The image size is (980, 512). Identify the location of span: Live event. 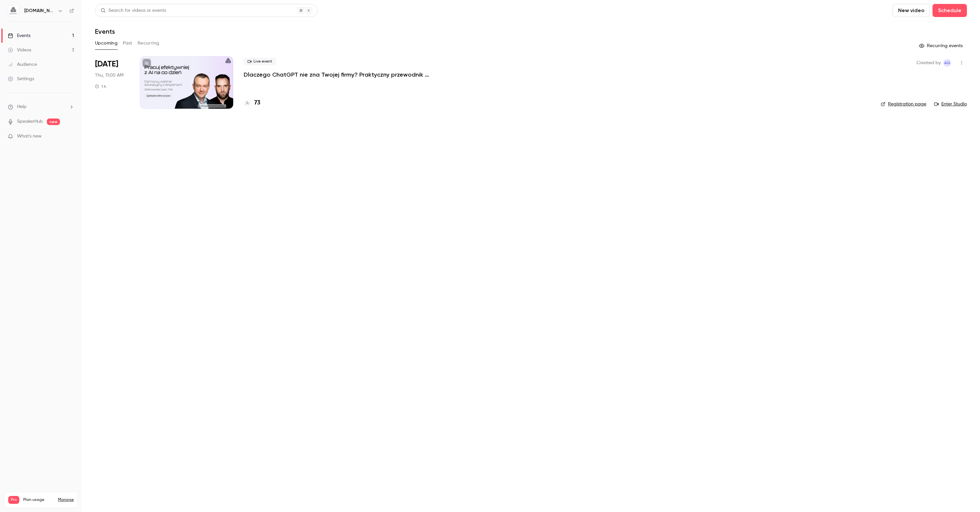
(260, 62).